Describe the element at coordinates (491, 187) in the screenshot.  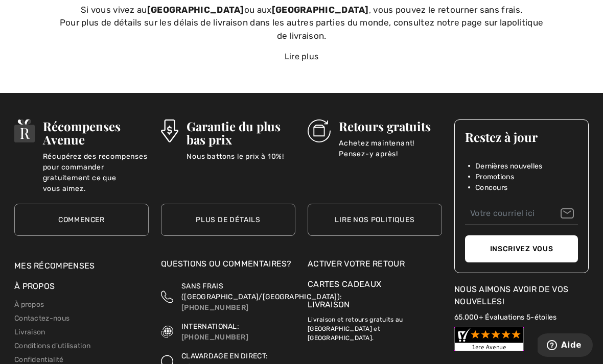
I see `span: Concours` at that location.